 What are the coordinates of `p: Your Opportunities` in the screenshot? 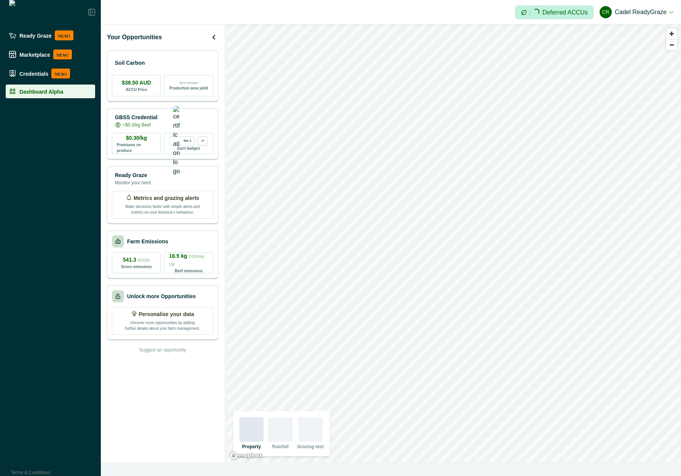 It's located at (134, 37).